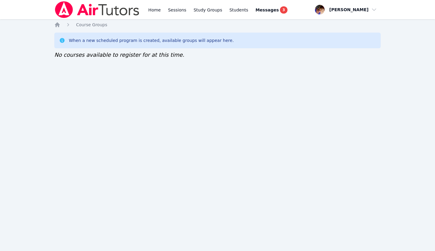  What do you see at coordinates (151, 40) in the screenshot?
I see `div: When a new scheduled program is created, available groups will appear here.` at bounding box center [151, 40].